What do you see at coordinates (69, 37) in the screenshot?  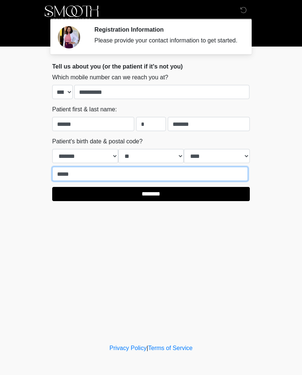 I see `img: Agent Avatar` at bounding box center [69, 37].